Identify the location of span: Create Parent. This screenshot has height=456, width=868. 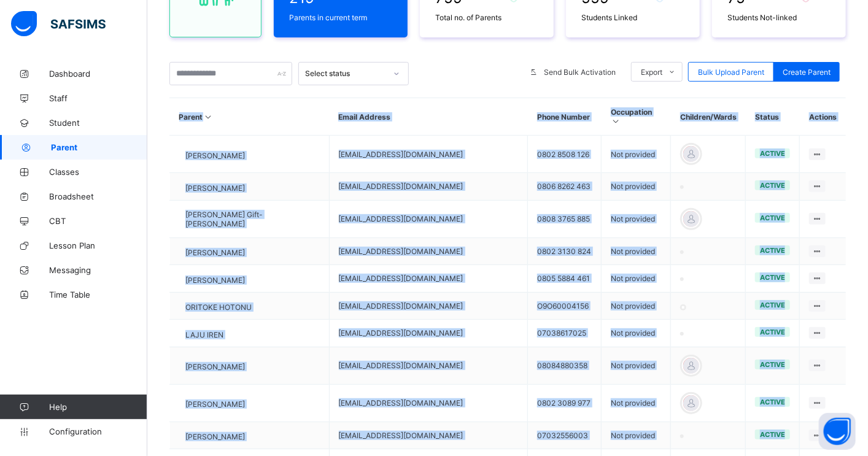
(807, 72).